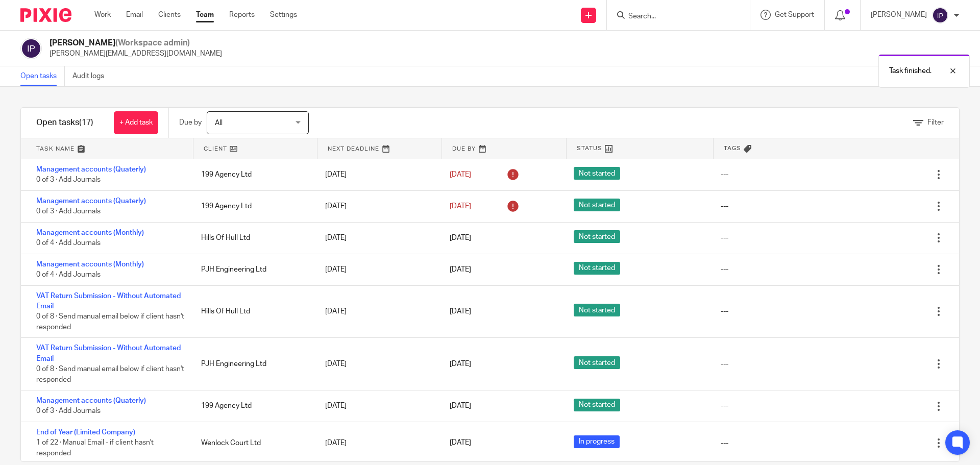 This screenshot has height=465, width=980. Describe the element at coordinates (87, 122) in the screenshot. I see `span: (17)` at that location.